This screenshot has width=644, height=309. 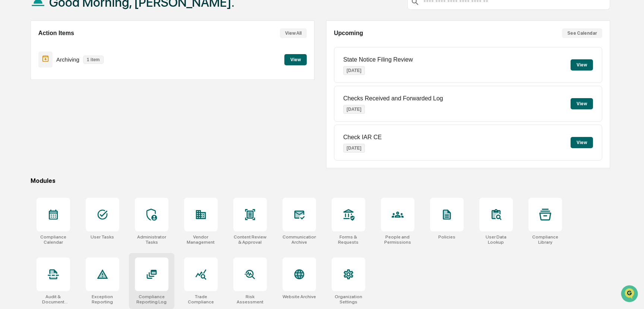 What do you see at coordinates (545, 240) in the screenshot?
I see `div: Compliance Library` at bounding box center [545, 240].